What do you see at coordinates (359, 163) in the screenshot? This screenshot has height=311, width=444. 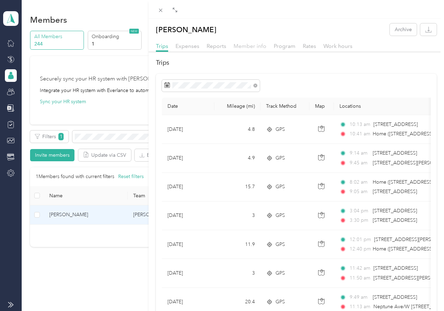 I see `span: 9:45 am` at bounding box center [359, 163].